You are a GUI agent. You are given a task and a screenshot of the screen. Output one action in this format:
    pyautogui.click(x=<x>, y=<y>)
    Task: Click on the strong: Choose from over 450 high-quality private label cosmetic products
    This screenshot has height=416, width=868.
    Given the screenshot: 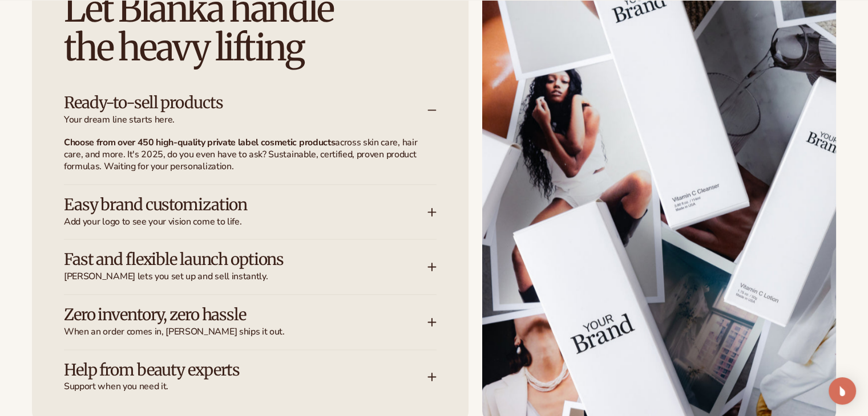 What is the action you would take?
    pyautogui.click(x=199, y=143)
    